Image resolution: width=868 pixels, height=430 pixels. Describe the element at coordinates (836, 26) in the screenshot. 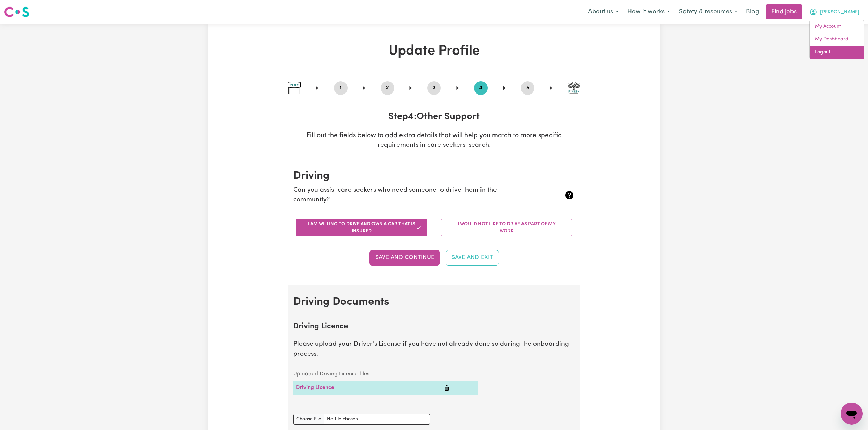

I see `a: My Account` at that location.